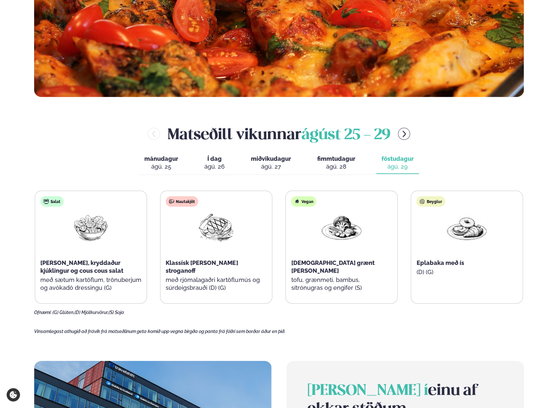 This screenshot has height=408, width=558. What do you see at coordinates (43, 313) in the screenshot?
I see `span: Ofnæmi:` at bounding box center [43, 313].